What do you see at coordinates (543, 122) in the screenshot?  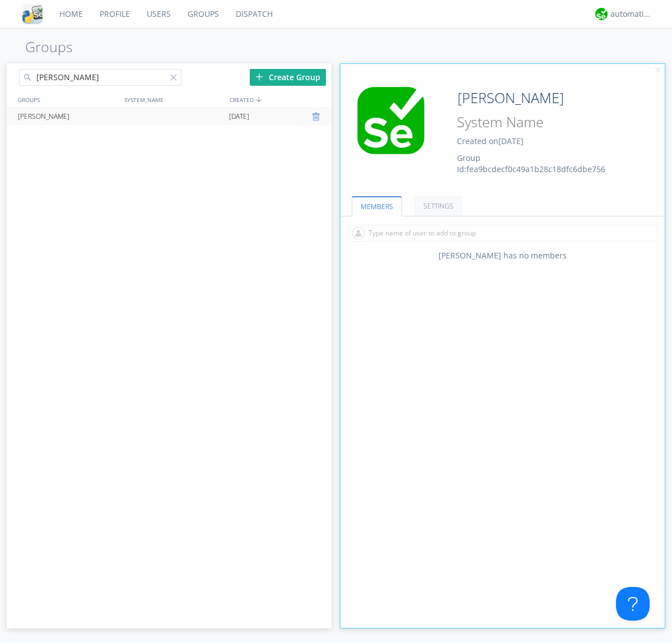 I see `input: System Name` at bounding box center [543, 122].